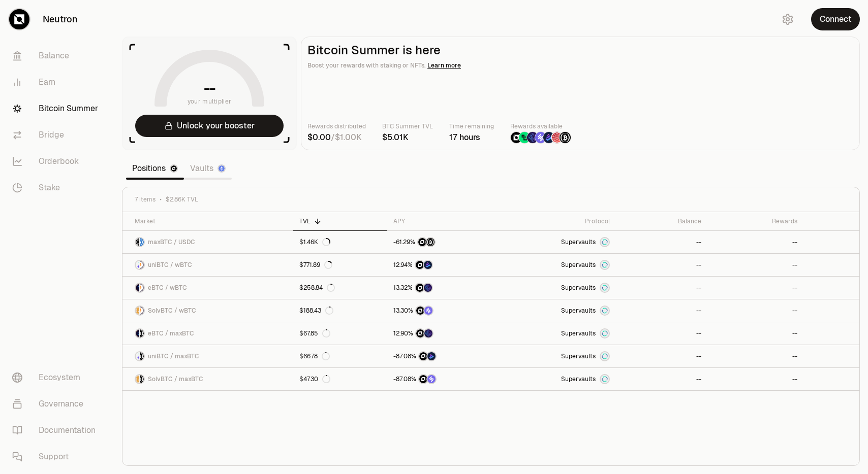 The width and height of the screenshot is (868, 474). What do you see at coordinates (340, 311) in the screenshot?
I see `a: $188.43` at bounding box center [340, 311].